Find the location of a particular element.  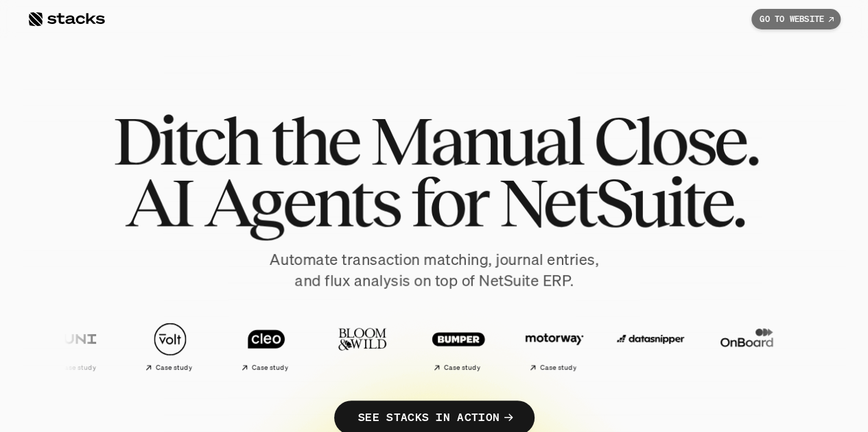

p: GO TO WEBSITE is located at coordinates (792, 19).